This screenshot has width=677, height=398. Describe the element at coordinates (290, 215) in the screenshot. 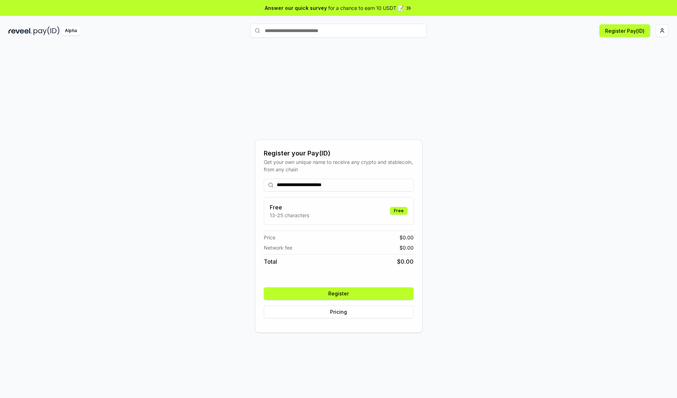

I see `p: 13-25 characters` at that location.